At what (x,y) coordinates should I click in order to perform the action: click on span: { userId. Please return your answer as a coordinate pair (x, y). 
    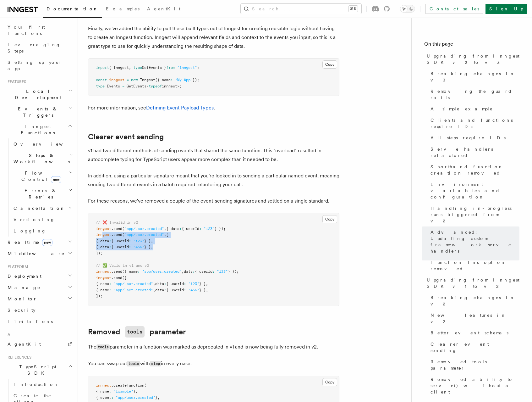
    Looking at the image, I should click on (175, 290).